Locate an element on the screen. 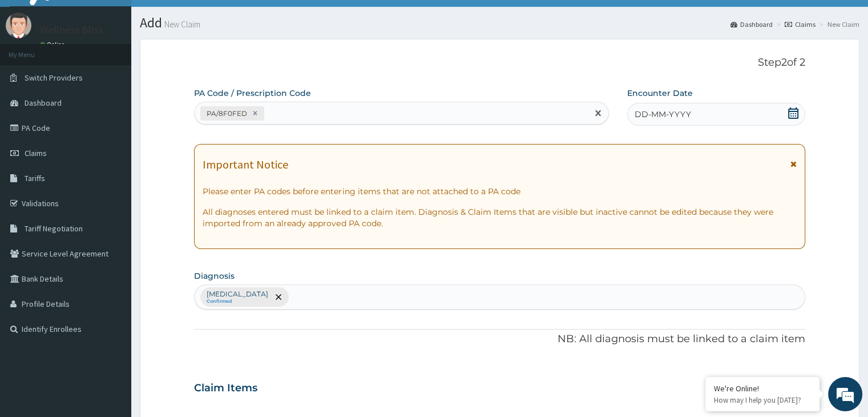 This screenshot has height=417, width=868. a: Online is located at coordinates (53, 45).